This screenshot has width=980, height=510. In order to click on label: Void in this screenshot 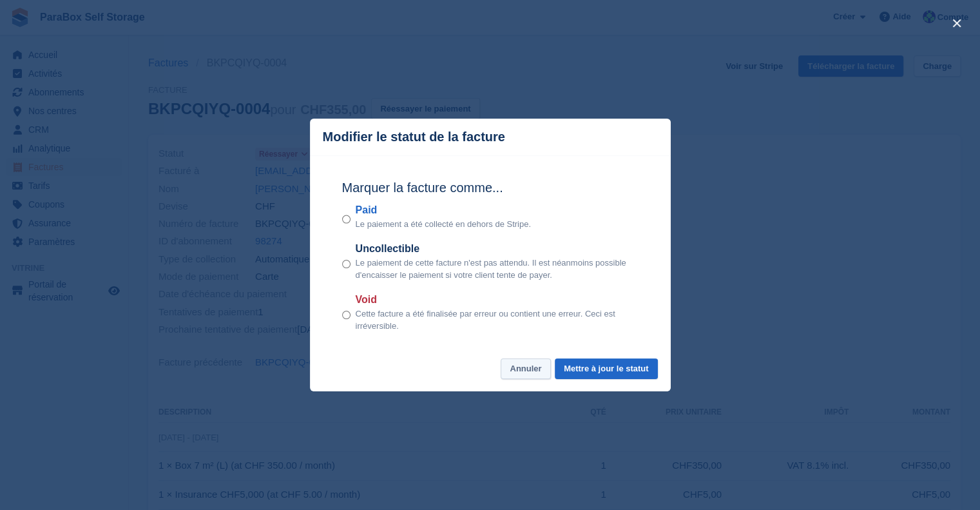, I will do `click(497, 300)`.